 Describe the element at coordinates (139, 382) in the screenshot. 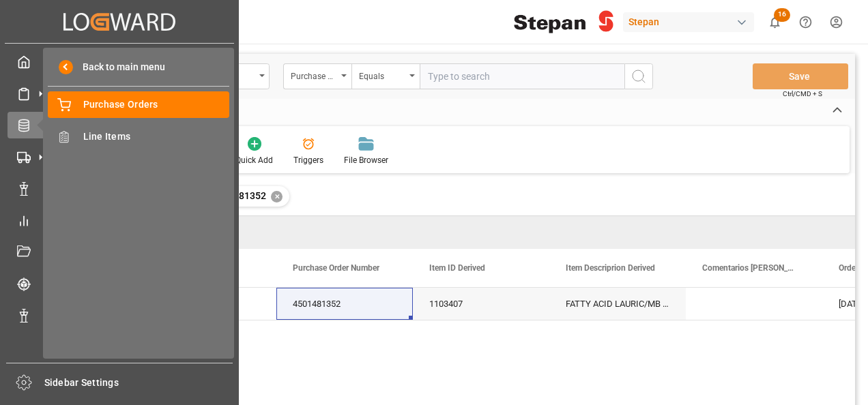

I see `span: Sidebar Settings` at that location.